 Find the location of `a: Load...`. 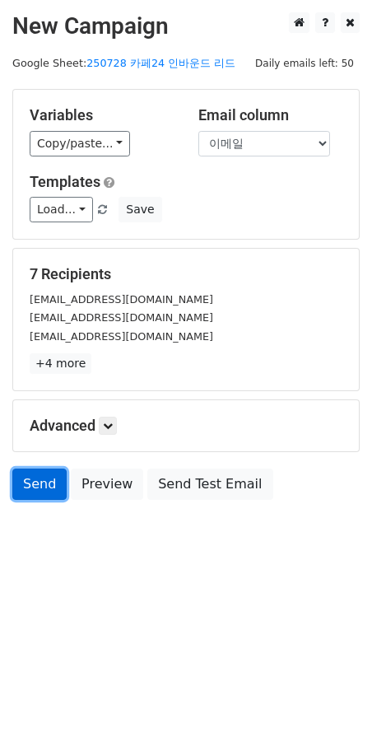

a: Load... is located at coordinates (61, 209).